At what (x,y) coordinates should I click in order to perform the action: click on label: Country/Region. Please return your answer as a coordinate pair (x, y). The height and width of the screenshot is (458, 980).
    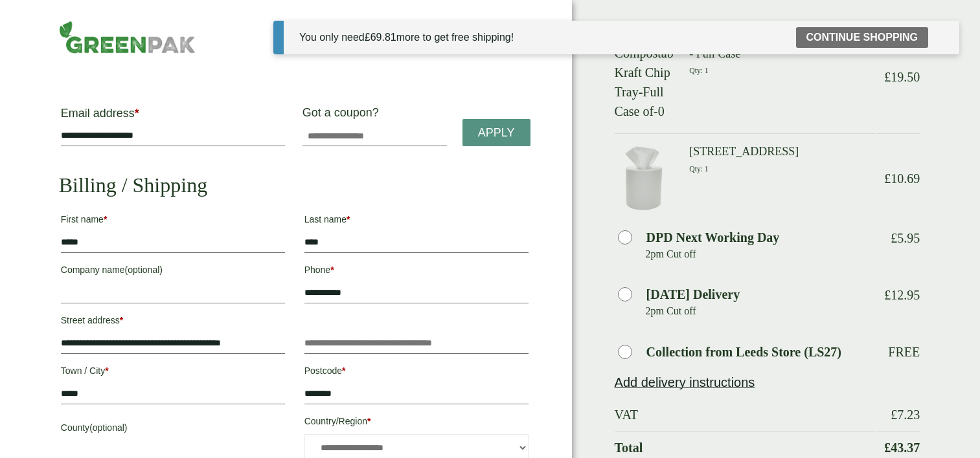
    Looking at the image, I should click on (416, 424).